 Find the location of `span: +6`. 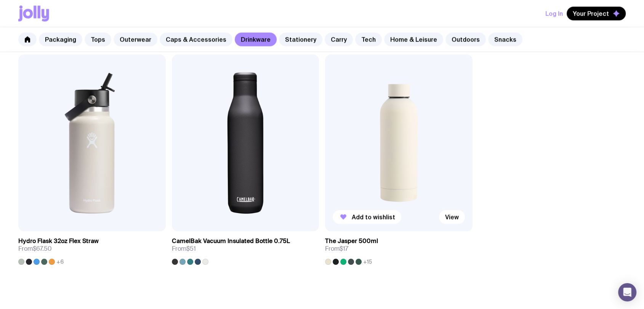

span: +6 is located at coordinates (59, 262).